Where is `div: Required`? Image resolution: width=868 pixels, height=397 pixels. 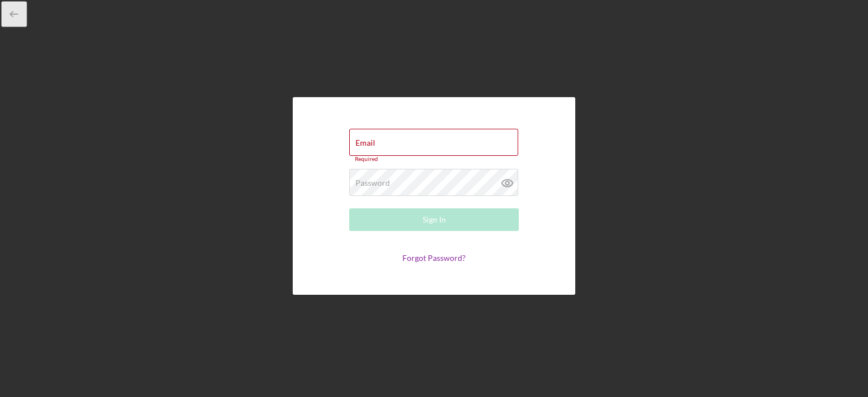 div: Required is located at coordinates (434, 159).